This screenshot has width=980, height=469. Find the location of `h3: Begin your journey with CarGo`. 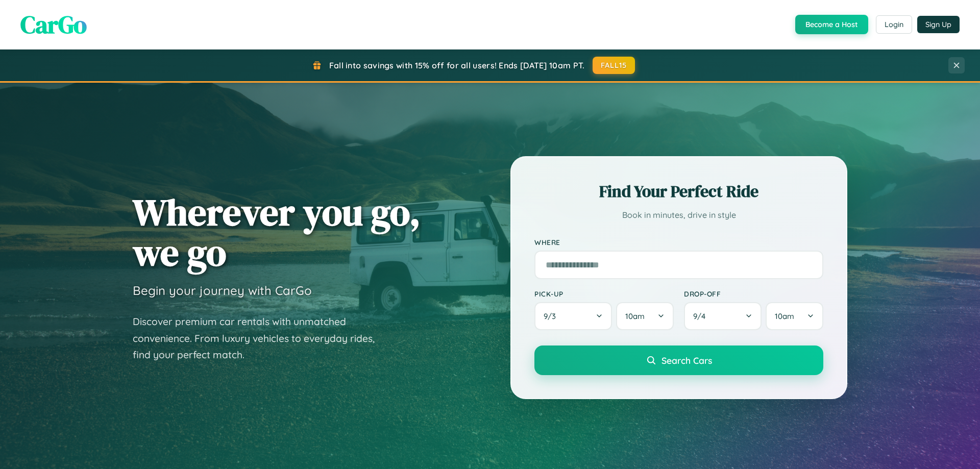

h3: Begin your journey with CarGo is located at coordinates (222, 291).